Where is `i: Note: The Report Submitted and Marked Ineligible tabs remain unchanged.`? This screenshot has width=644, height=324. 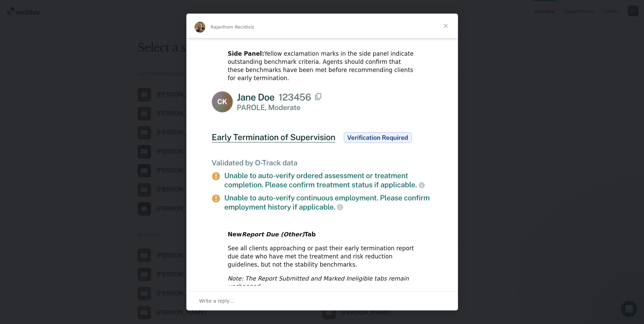
i: Note: The Report Submitted and Marked Ineligible tabs remain unchanged. is located at coordinates (318, 283).